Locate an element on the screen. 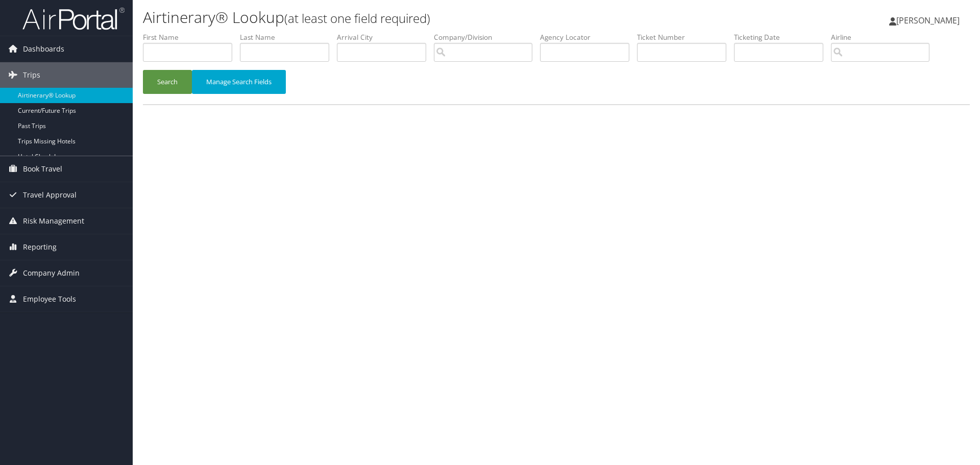 The width and height of the screenshot is (980, 465). label: Company/Division is located at coordinates (488, 37).